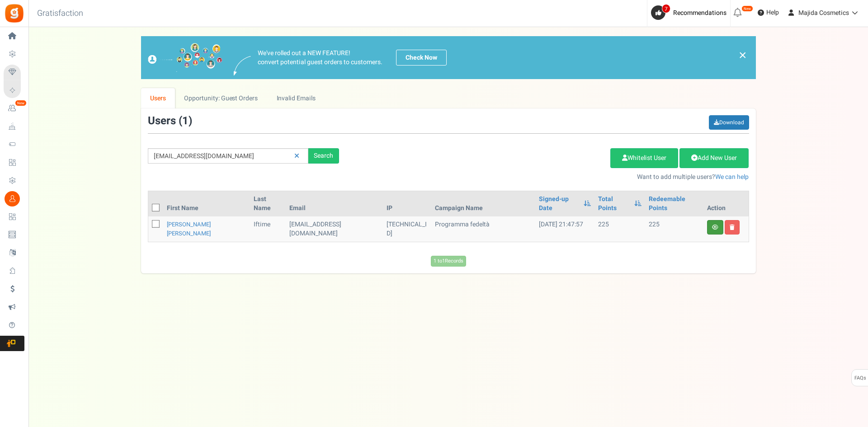 The width and height of the screenshot is (868, 427). I want to click on a: Check Now, so click(421, 57).